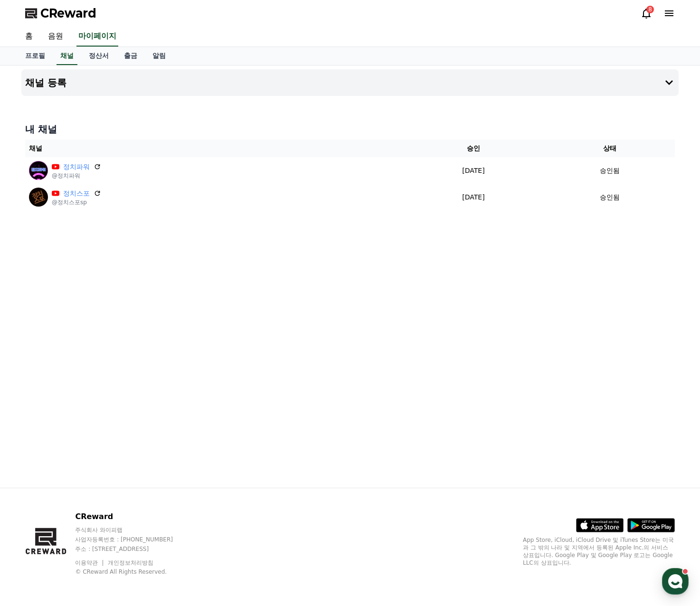 The width and height of the screenshot is (700, 606). What do you see at coordinates (159, 56) in the screenshot?
I see `a: 알림` at bounding box center [159, 56].